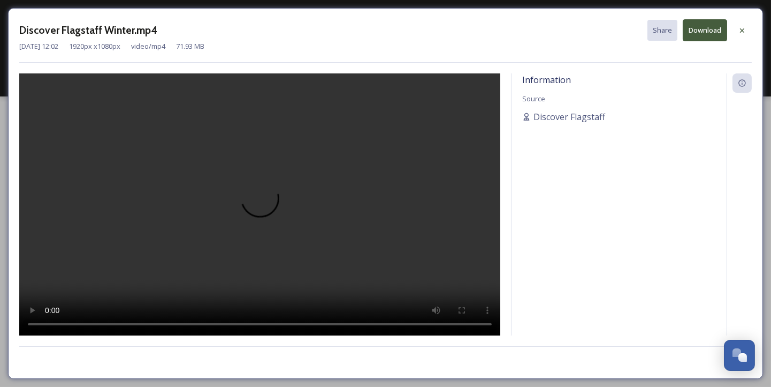 This screenshot has width=771, height=387. Describe the element at coordinates (88, 30) in the screenshot. I see `h3: Discover Flagstaff Winter.mp4` at that location.